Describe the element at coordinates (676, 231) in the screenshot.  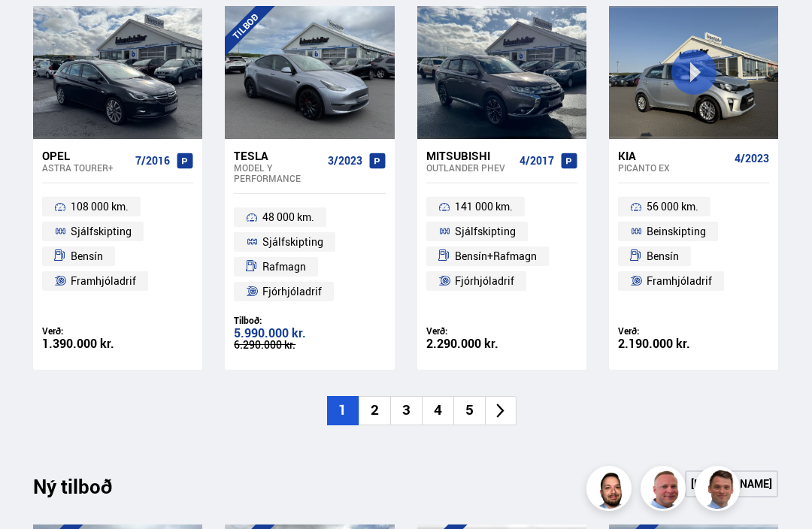
I see `span: Beinskipting` at that location.